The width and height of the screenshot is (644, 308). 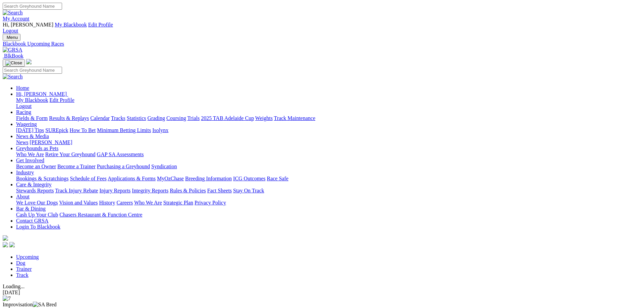 I want to click on img: SA Bred, so click(x=44, y=304).